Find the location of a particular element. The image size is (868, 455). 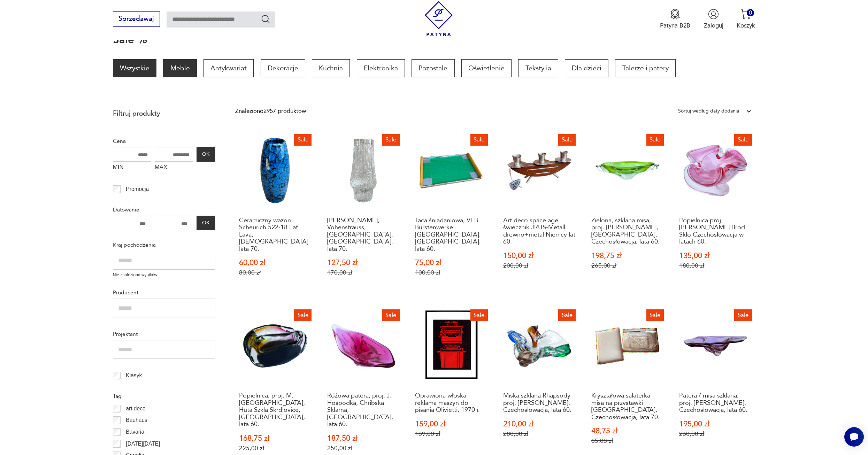

p: Koszyk is located at coordinates (746, 25).